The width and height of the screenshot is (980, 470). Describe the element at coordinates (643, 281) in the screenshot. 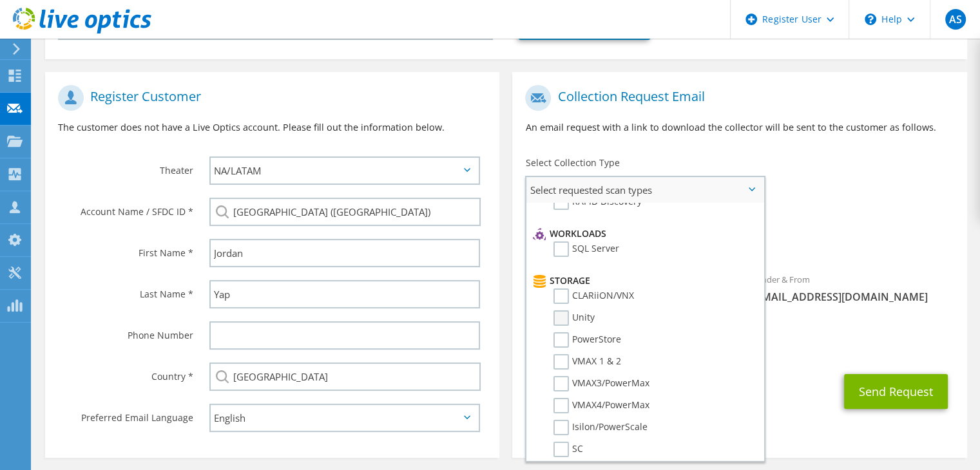

I see `li: Storage` at that location.